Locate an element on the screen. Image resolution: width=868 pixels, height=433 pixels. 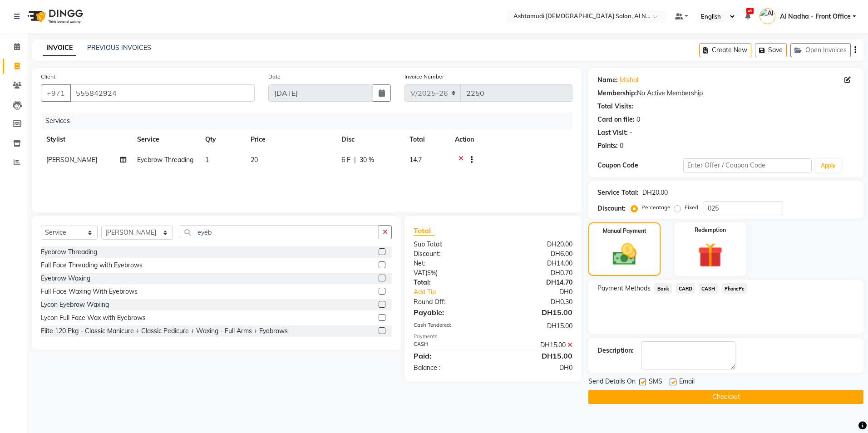
span: Payment Methods is located at coordinates (624, 288).